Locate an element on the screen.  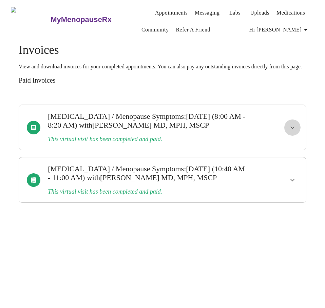
button: Labs is located at coordinates (234, 13).